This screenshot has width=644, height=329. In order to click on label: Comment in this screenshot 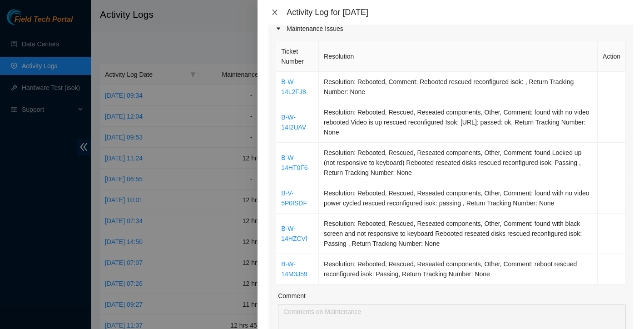, I will do `click(292, 296)`.